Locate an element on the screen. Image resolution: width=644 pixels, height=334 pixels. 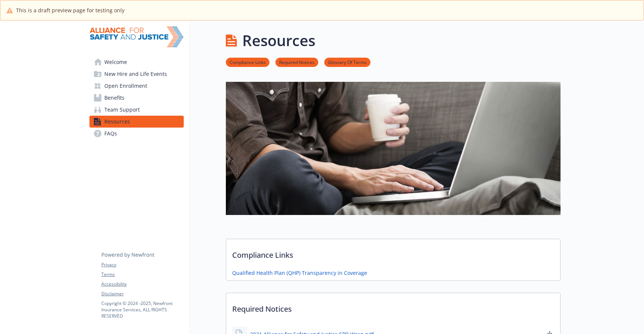
a: Glossary Of Terms is located at coordinates (347, 62).